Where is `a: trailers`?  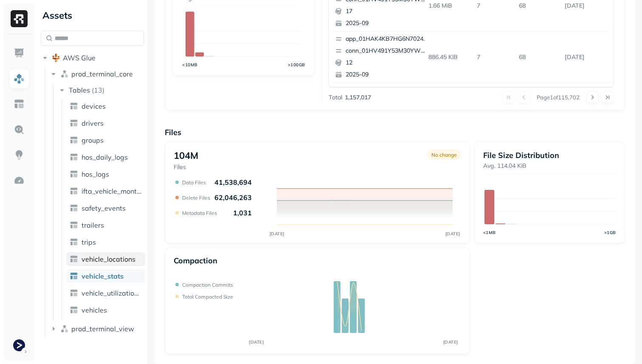 a: trailers is located at coordinates (106, 225).